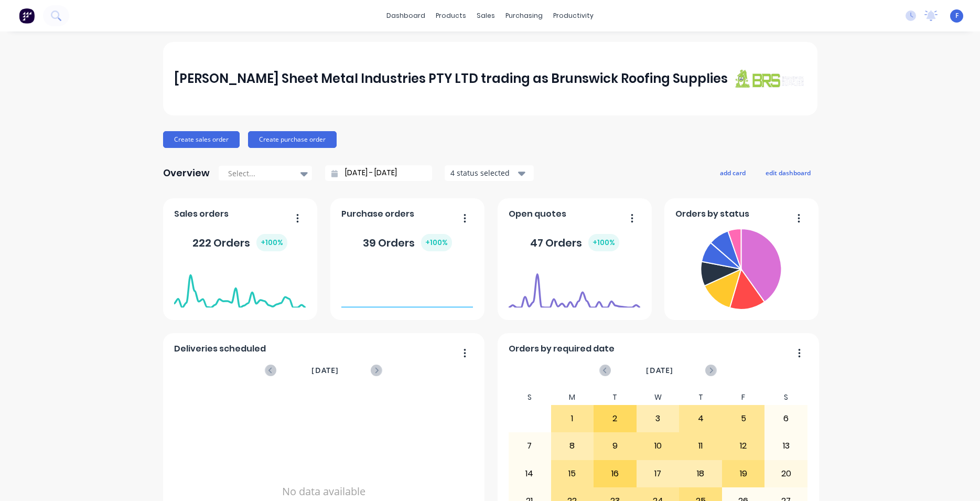 This screenshot has width=980, height=501. Describe the element at coordinates (658, 446) in the screenshot. I see `div: 10` at that location.